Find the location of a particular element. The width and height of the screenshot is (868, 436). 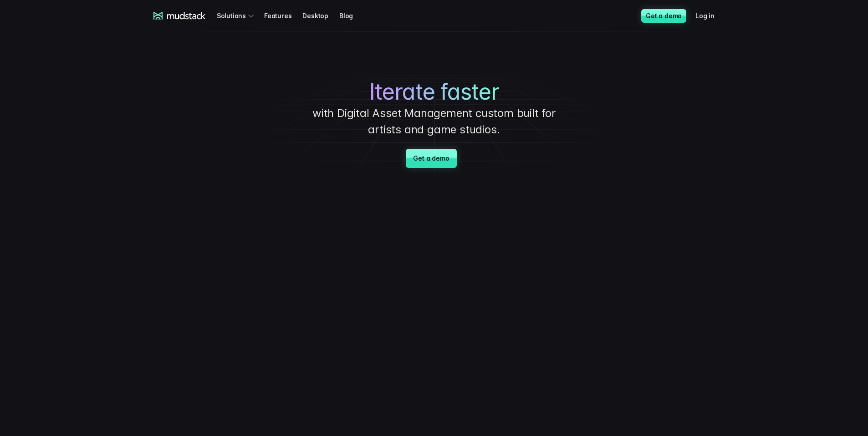

p: with Digital Asset Management custom built for artists and game studios. is located at coordinates (434, 121).